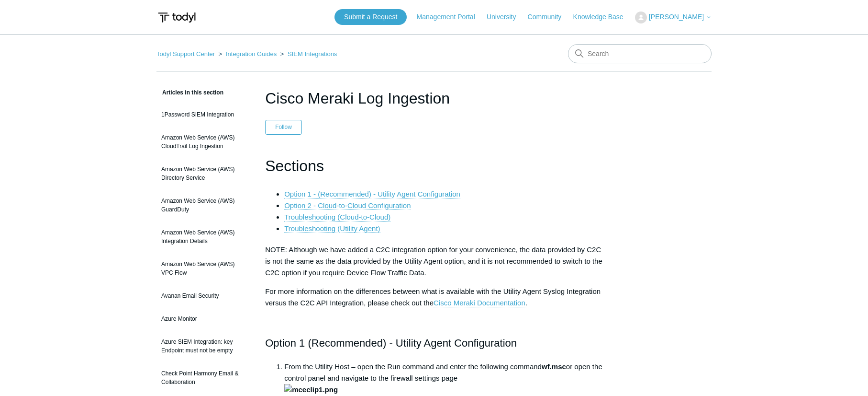  Describe the element at coordinates (203, 378) in the screenshot. I see `a: Check Point Harmony Email & Collaboration` at that location.